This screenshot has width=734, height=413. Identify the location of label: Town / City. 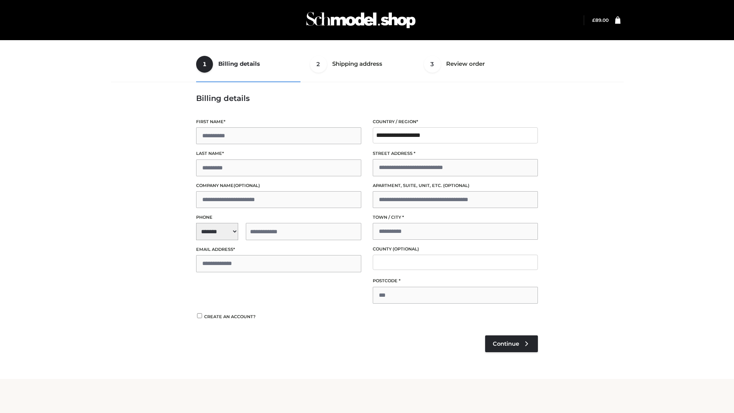
(456, 217).